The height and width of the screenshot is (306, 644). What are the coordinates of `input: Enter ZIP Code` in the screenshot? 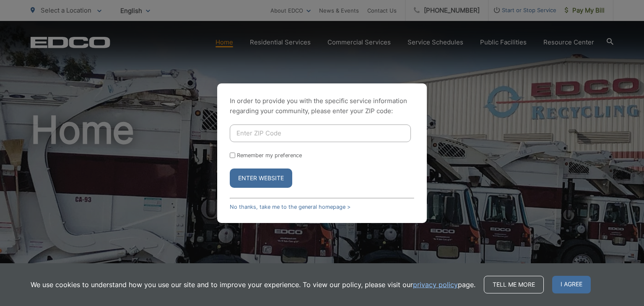 It's located at (321, 133).